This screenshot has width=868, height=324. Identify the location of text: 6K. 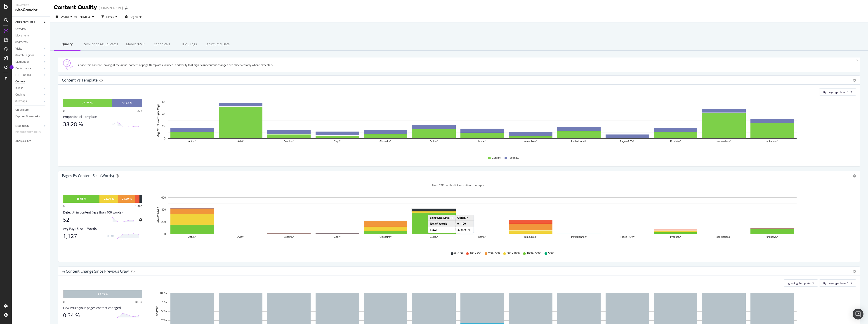
(164, 102).